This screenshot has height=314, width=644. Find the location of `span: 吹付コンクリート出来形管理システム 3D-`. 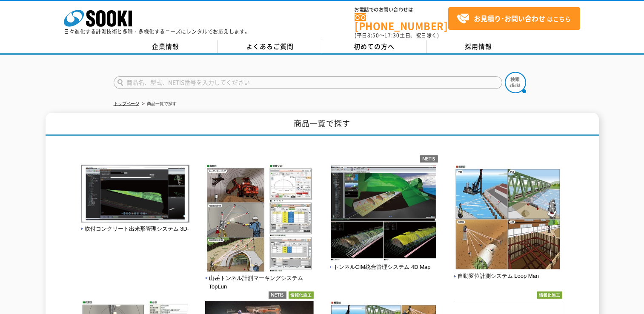

span: 吹付コンクリート出来形管理システム 3D- is located at coordinates (135, 229).